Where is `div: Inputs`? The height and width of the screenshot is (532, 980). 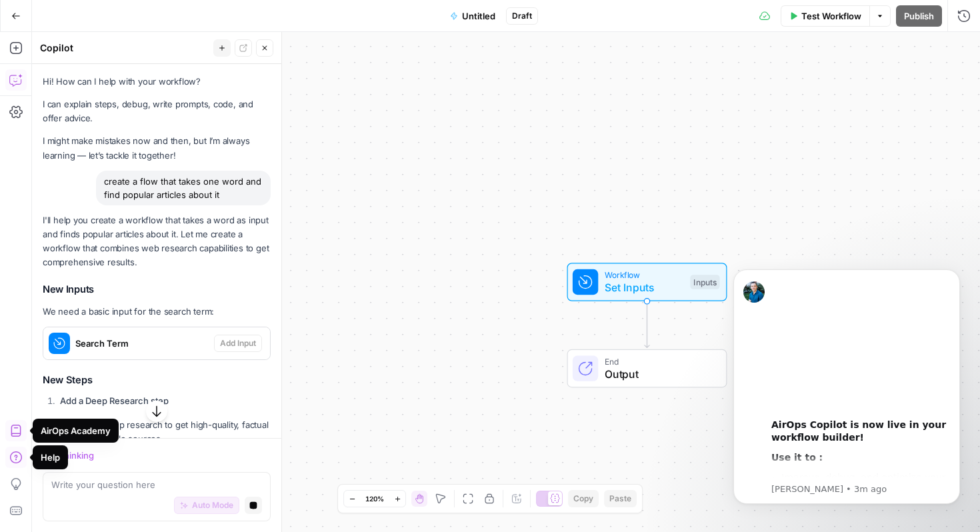 div: Inputs is located at coordinates (705, 282).